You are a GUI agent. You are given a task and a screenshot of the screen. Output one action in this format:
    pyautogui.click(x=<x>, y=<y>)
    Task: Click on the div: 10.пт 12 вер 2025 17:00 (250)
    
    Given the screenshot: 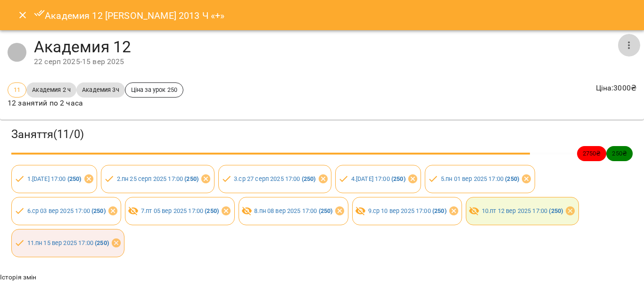 What is the action you would take?
    pyautogui.click(x=522, y=211)
    